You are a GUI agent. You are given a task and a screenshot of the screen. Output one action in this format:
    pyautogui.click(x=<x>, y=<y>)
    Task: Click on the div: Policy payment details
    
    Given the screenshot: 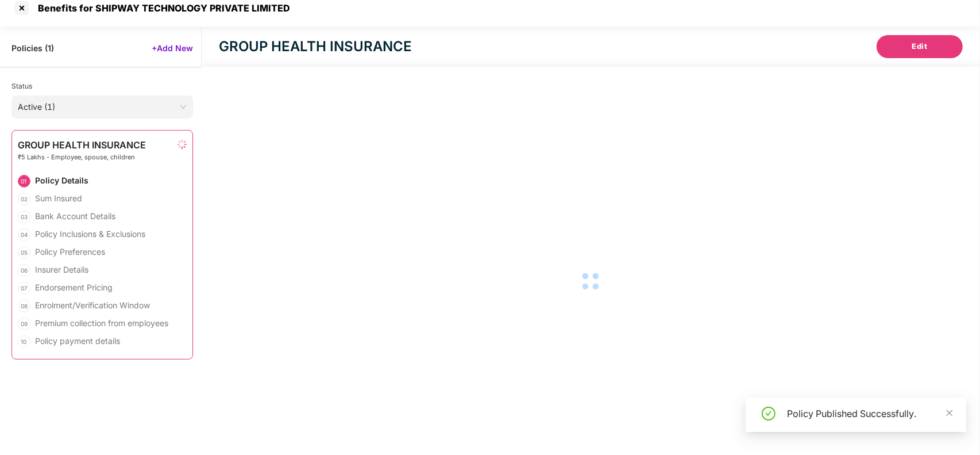 What is the action you would take?
    pyautogui.click(x=77, y=340)
    